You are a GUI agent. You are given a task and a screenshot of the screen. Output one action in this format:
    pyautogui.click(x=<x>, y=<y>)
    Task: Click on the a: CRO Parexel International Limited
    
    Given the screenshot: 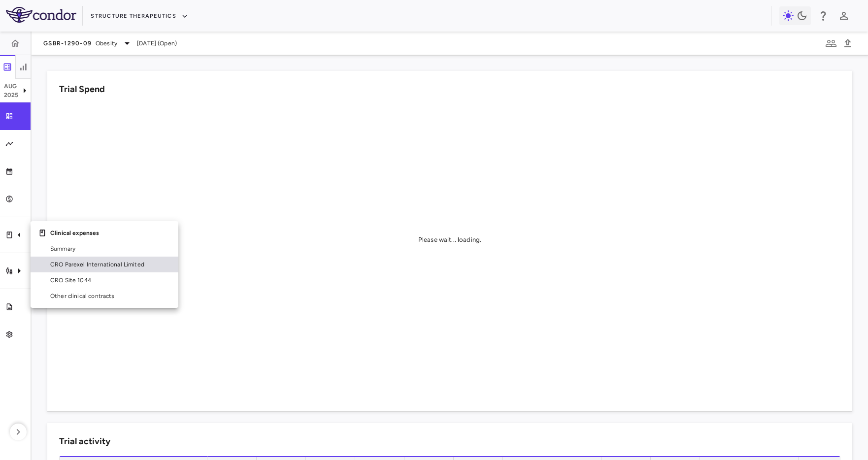 What is the action you would take?
    pyautogui.click(x=105, y=264)
    